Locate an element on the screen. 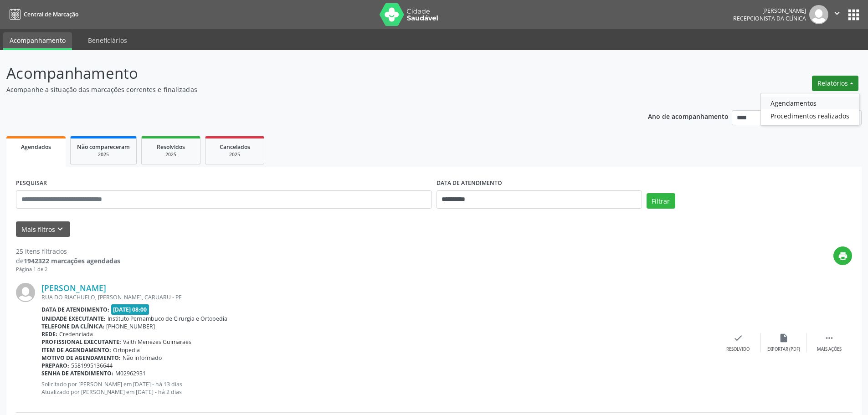  span: Resolvidos is located at coordinates (171, 147).